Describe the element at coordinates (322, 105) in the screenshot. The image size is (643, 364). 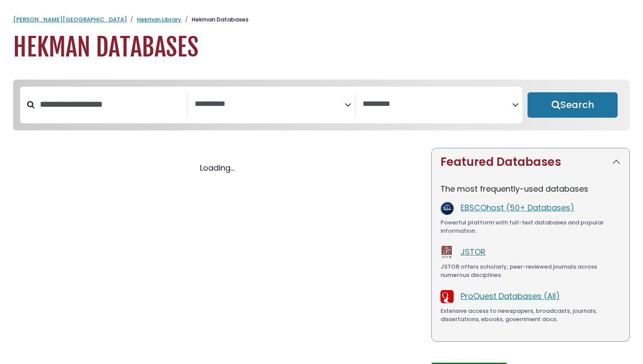
I see `nav: Search filters` at that location.